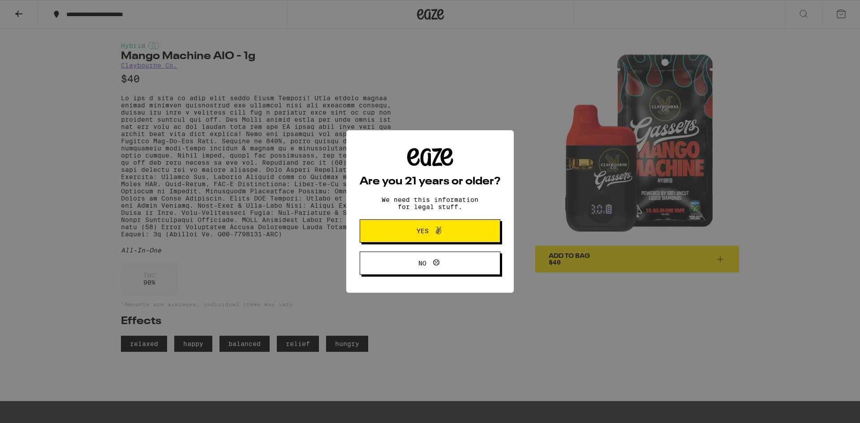 This screenshot has height=423, width=860. What do you see at coordinates (430, 263) in the screenshot?
I see `button: No` at bounding box center [430, 263].